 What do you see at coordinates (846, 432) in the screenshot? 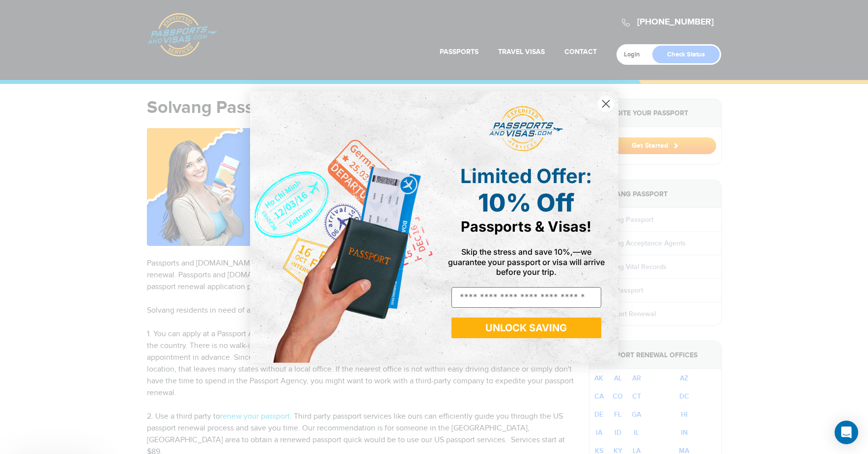
I see `div: Open Intercom Messenger` at bounding box center [846, 432].